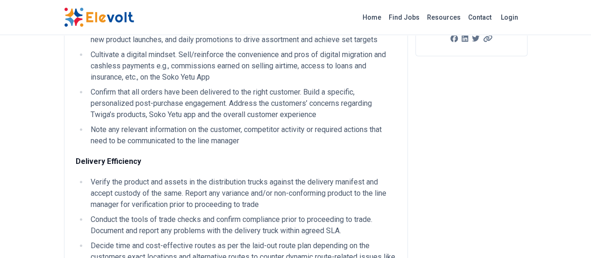  Describe the element at coordinates (242, 103) in the screenshot. I see `li: Confirm that all orders have been delivered to the right customer. Build a specific, personalized...` at that location.